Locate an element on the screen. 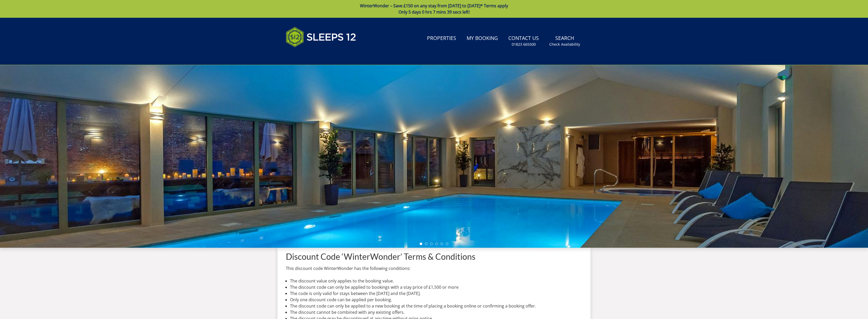 The width and height of the screenshot is (868, 319). small: 01823 665500 is located at coordinates (524, 44).